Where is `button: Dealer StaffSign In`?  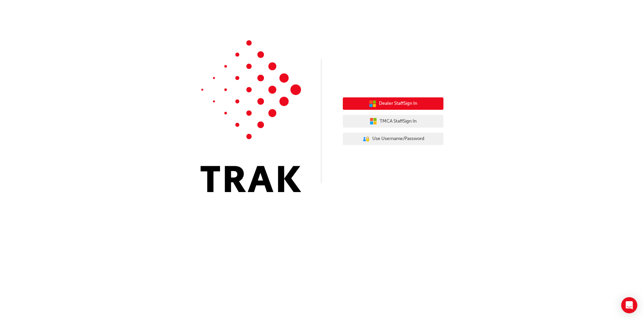 button: Dealer StaffSign In is located at coordinates (393, 104).